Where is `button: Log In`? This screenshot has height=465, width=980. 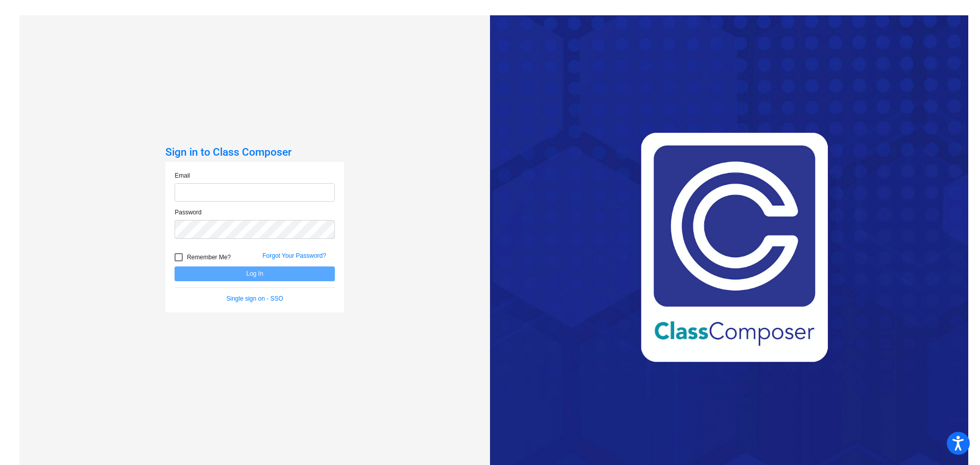 button: Log In is located at coordinates (255, 274).